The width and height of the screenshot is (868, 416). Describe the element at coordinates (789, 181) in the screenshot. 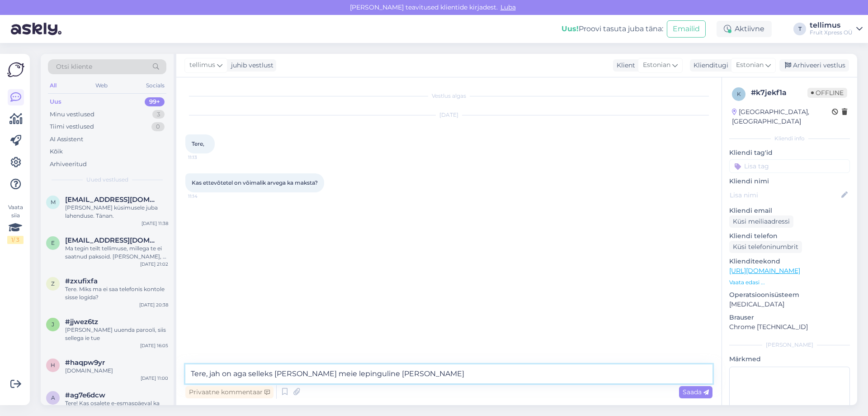

I see `p: Kliendi nimi` at that location.